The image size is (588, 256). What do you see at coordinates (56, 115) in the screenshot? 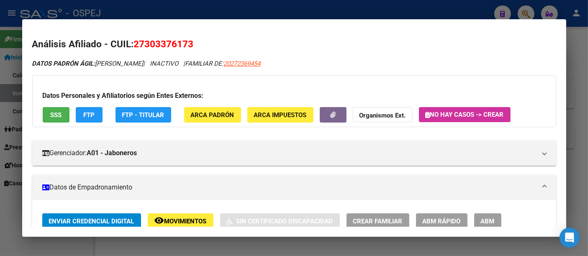
I see `button: SSS` at bounding box center [56, 115].